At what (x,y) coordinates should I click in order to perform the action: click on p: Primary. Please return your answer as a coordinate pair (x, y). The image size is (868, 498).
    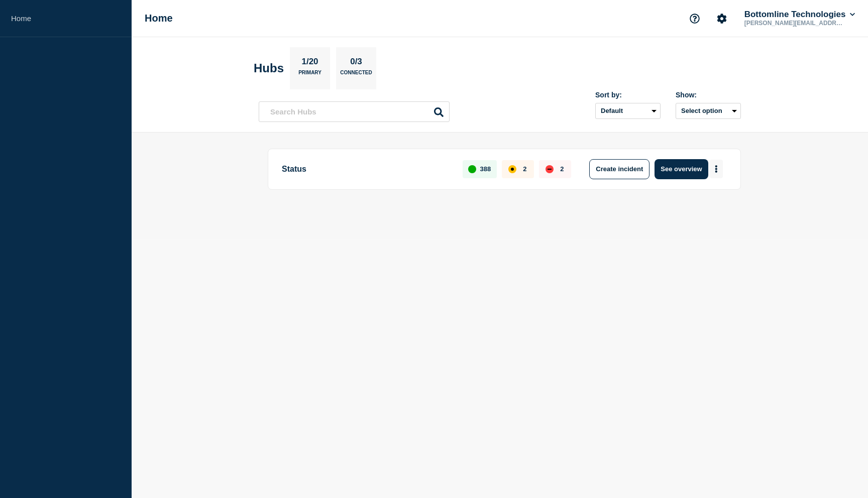
    Looking at the image, I should click on (310, 75).